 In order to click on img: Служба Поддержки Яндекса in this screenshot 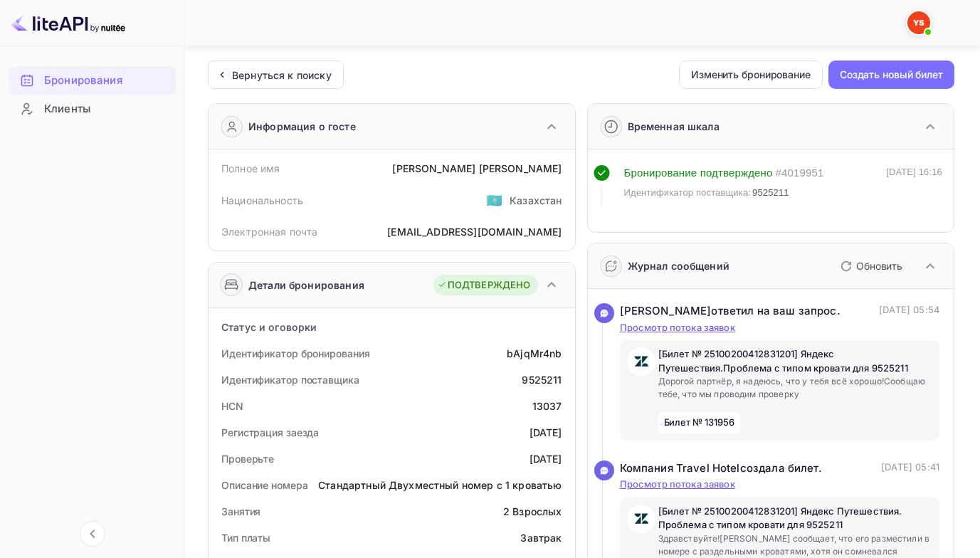, I will do `click(919, 23)`.